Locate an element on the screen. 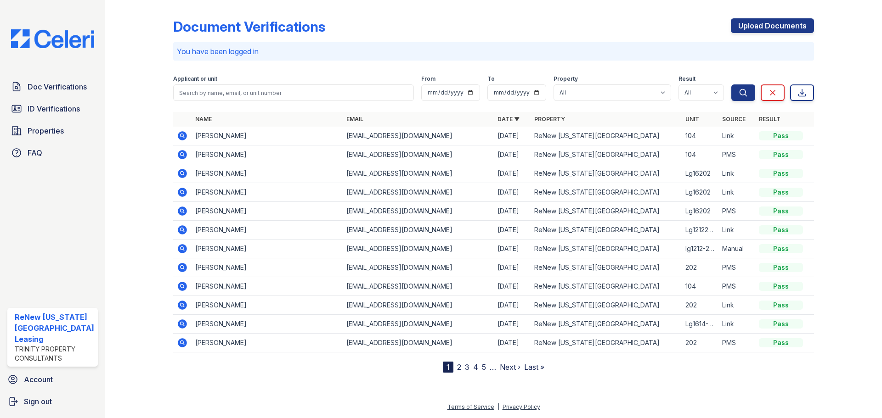  label: Result is located at coordinates (686, 79).